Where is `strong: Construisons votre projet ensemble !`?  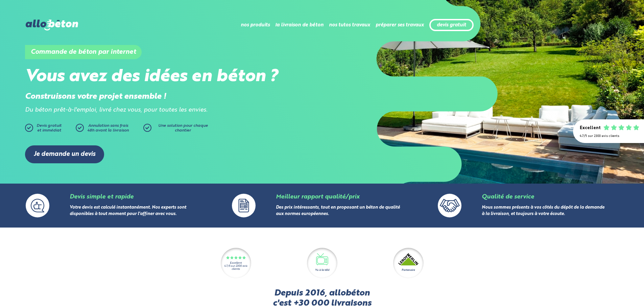 strong: Construisons votre projet ensemble ! is located at coordinates (96, 97).